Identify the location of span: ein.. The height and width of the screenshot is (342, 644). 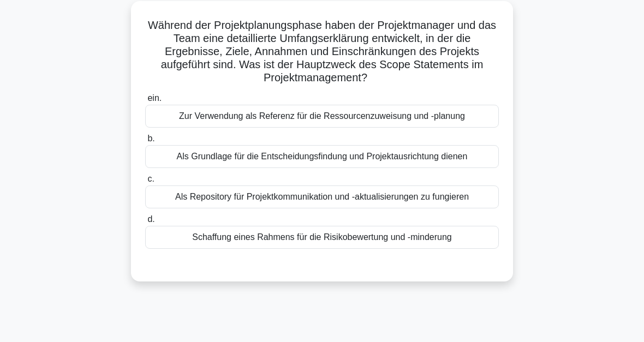
(155, 98).